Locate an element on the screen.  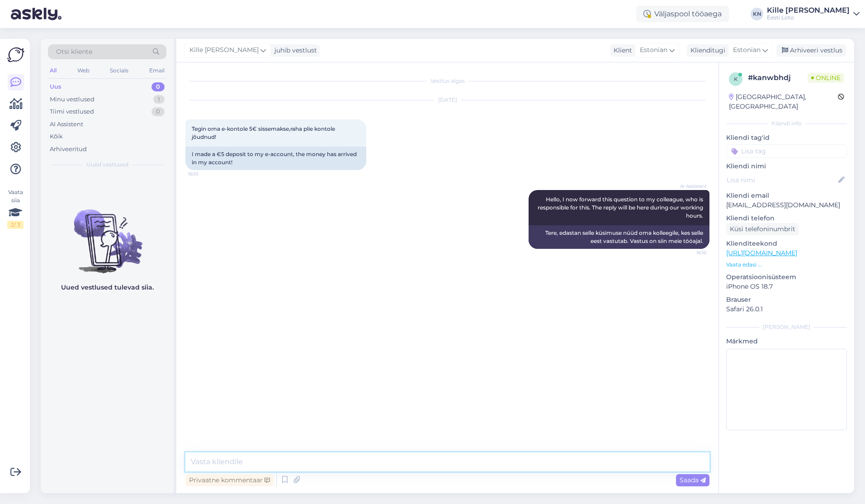
div: Kõik is located at coordinates (56, 137).